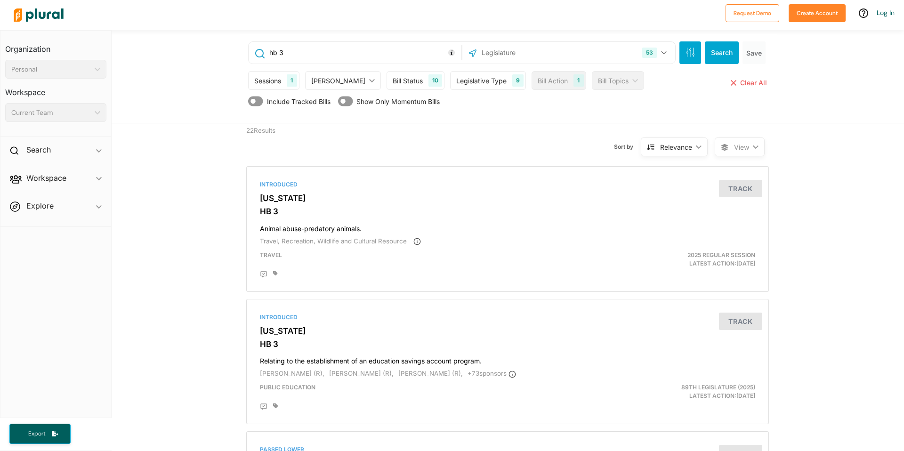  I want to click on span: Show Only Momentum Bills, so click(398, 101).